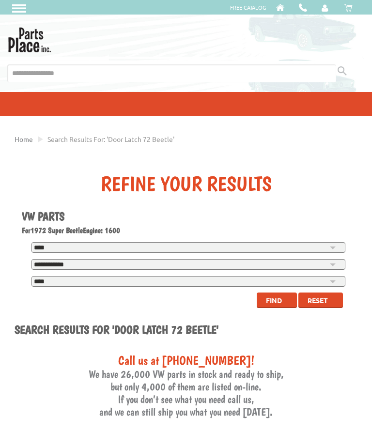  I want to click on h1: VW Parts, so click(186, 216).